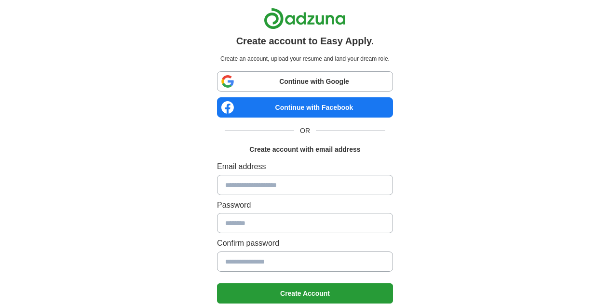 Image resolution: width=610 pixels, height=304 pixels. Describe the element at coordinates (305, 131) in the screenshot. I see `span: OR` at that location.